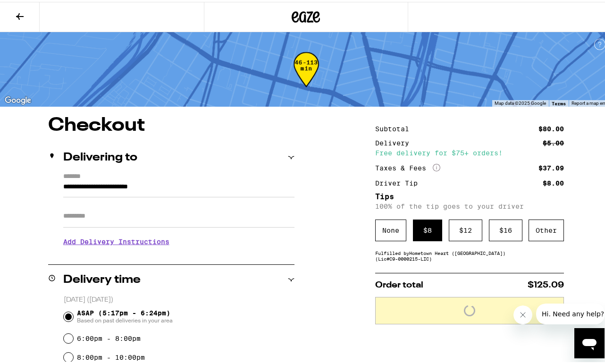  What do you see at coordinates (552, 166) in the screenshot?
I see `div: $37.09` at bounding box center [552, 166].